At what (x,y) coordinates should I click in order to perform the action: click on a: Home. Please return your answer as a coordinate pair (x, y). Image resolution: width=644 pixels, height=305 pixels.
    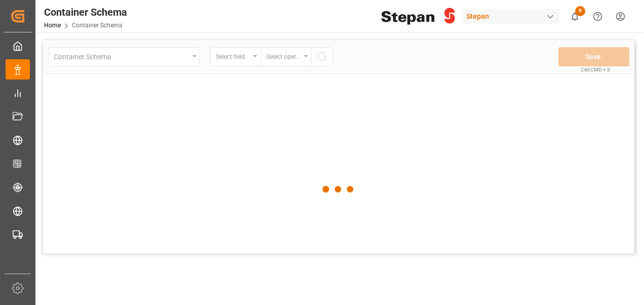
    Looking at the image, I should click on (52, 25).